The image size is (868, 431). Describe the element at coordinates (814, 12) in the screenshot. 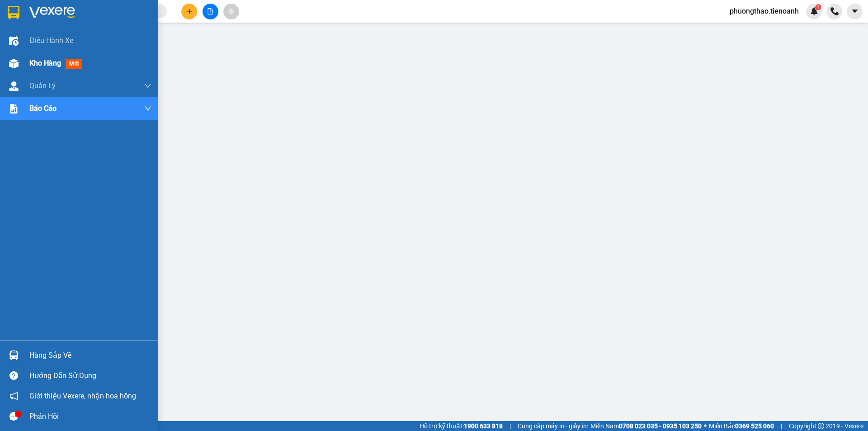

I see `img: icon-new-feature` at that location.